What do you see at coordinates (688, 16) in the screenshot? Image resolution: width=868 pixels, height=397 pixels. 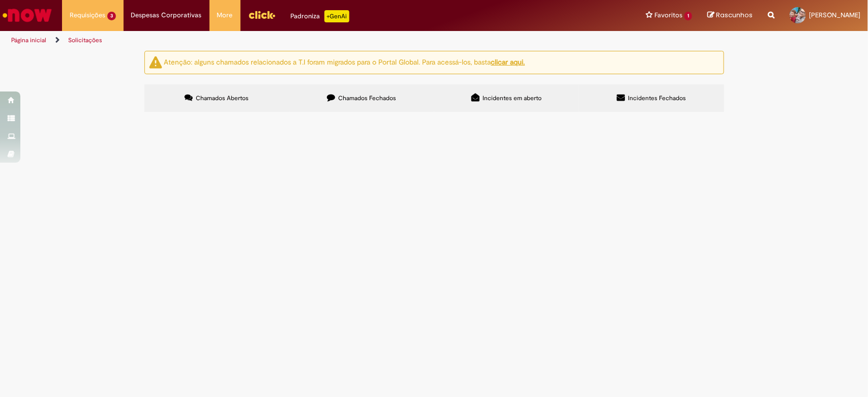 I see `span: 1` at bounding box center [688, 16].